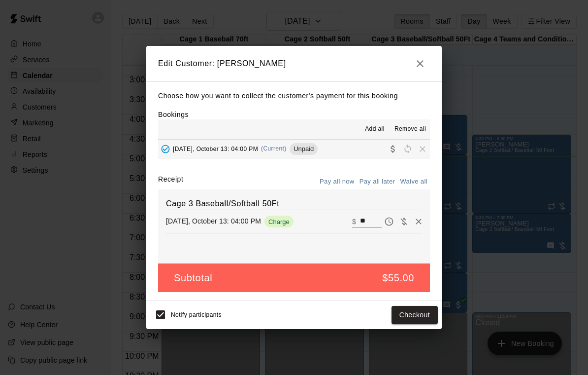 This screenshot has width=588, height=375. I want to click on p: Choose how you want to collect the customer's payment for this booking, so click(294, 96).